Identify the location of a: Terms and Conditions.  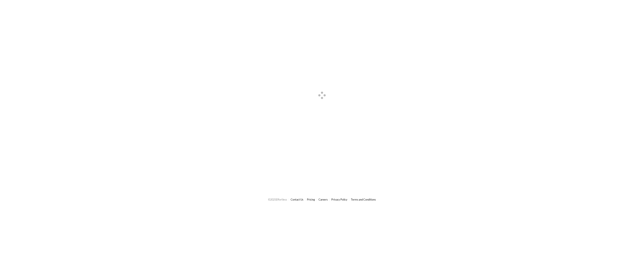
(363, 200).